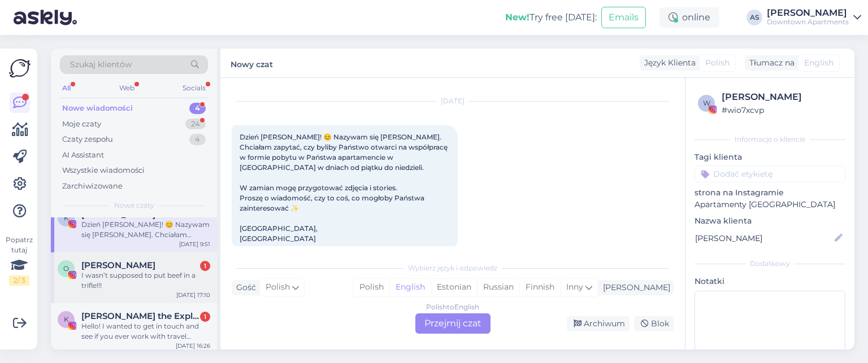 This screenshot has width=868, height=363. I want to click on p: Tagi klienta, so click(770, 157).